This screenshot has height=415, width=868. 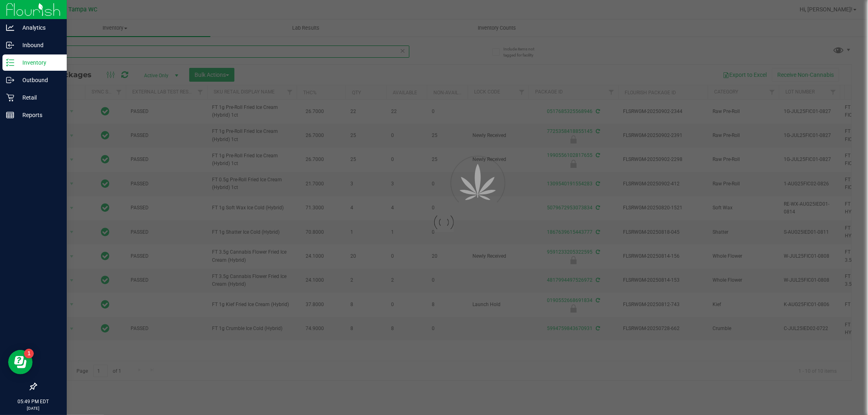 What do you see at coordinates (38, 98) in the screenshot?
I see `p: Retail` at bounding box center [38, 98].